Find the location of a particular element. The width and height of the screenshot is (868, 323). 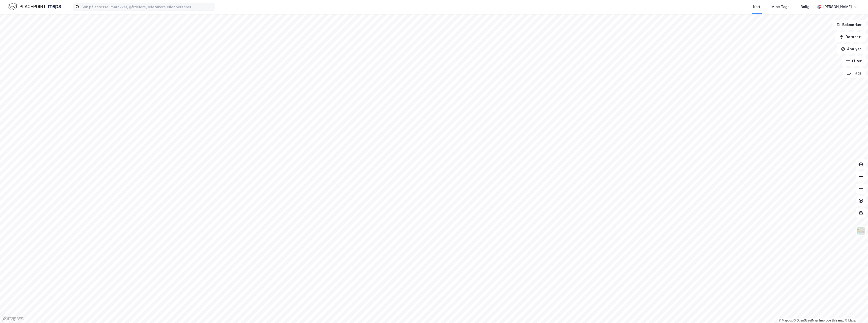

div: Kart is located at coordinates (757, 6).